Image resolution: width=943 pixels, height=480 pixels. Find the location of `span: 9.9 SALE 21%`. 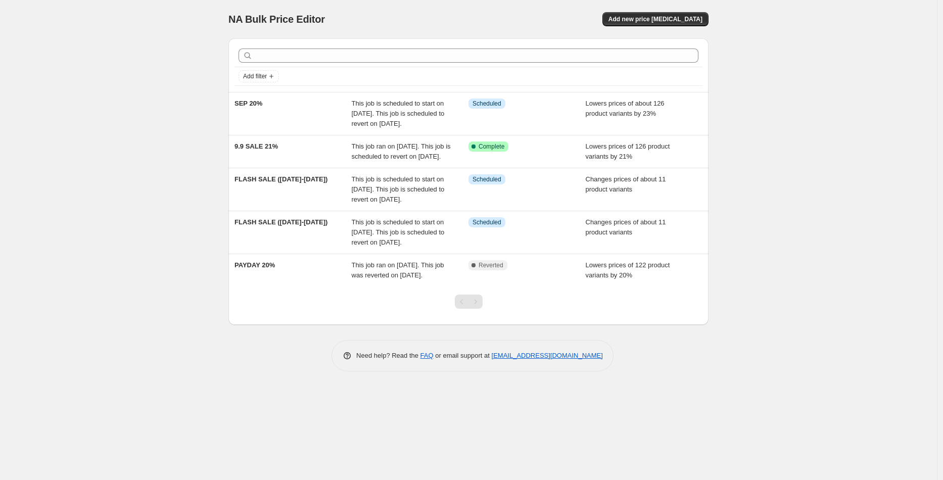

span: 9.9 SALE 21% is located at coordinates (256, 146).